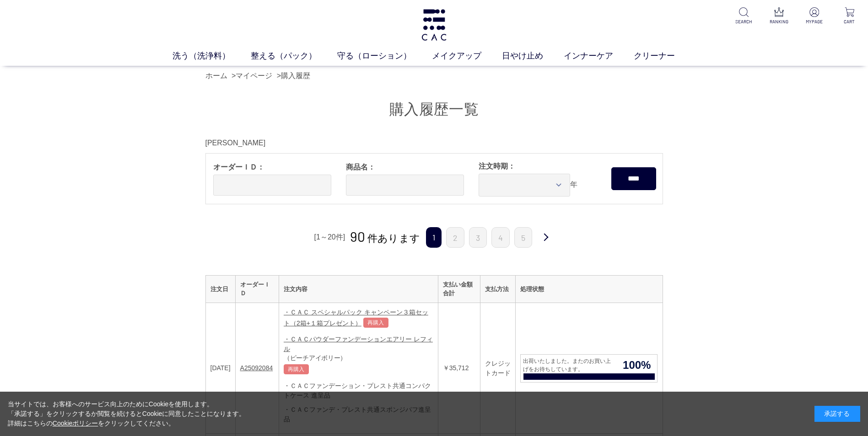  Describe the element at coordinates (405, 167) in the screenshot. I see `span: 商品名：` at that location.